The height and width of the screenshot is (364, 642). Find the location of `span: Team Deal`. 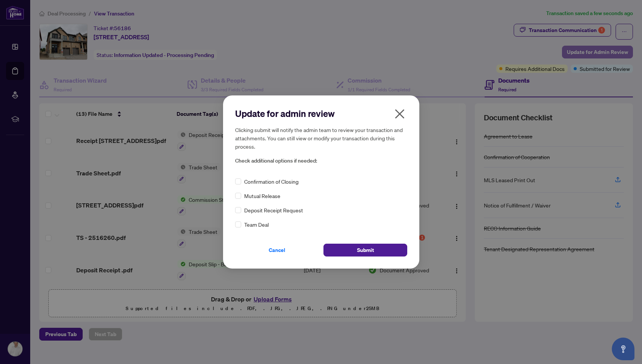

span: Team Deal is located at coordinates (256, 224).